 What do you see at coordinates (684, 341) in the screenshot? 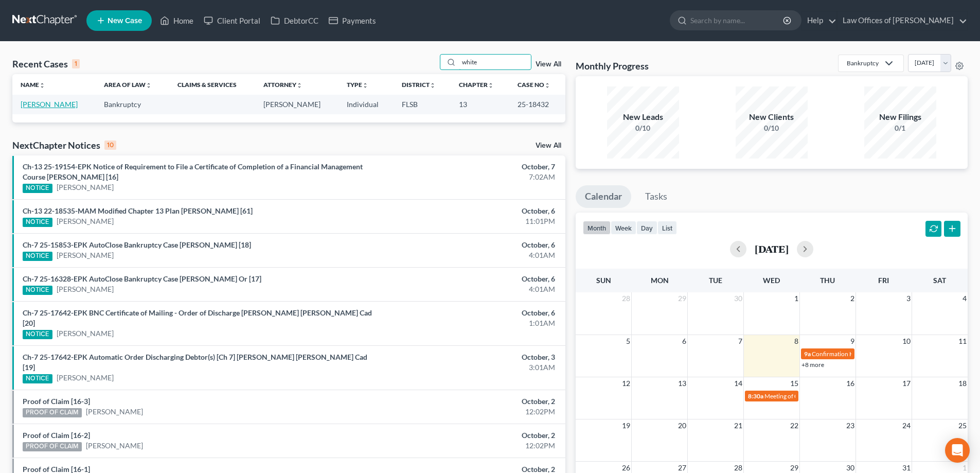
I see `span: 6` at bounding box center [684, 341].